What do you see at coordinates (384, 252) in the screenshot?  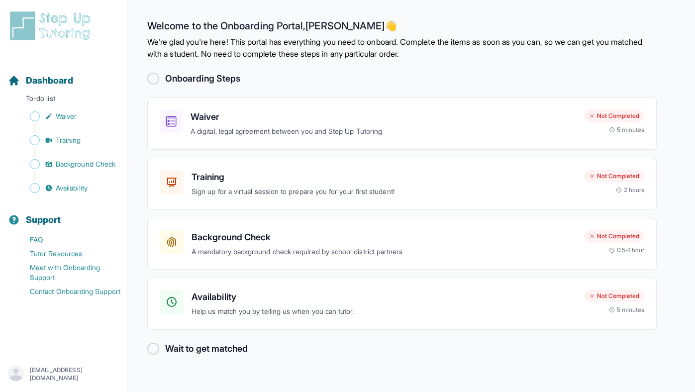 I see `p: A mandatory background check required by school district partners` at bounding box center [384, 252].